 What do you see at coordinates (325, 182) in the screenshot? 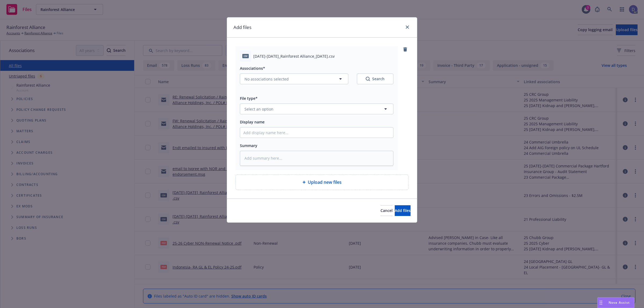
I see `span: Upload new files` at bounding box center [325, 182].